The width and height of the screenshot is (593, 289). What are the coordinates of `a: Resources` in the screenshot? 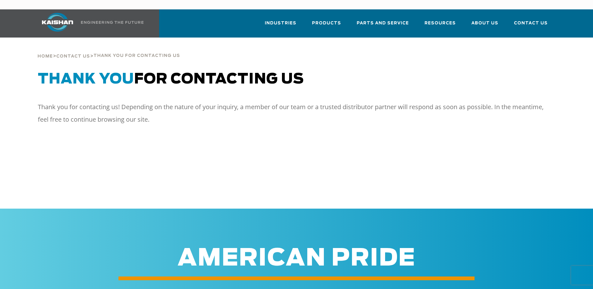 It's located at (440, 26).